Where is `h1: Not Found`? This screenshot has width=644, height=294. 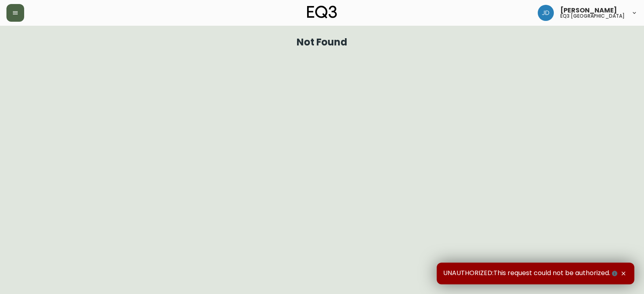
h1: Not Found is located at coordinates (322, 42).